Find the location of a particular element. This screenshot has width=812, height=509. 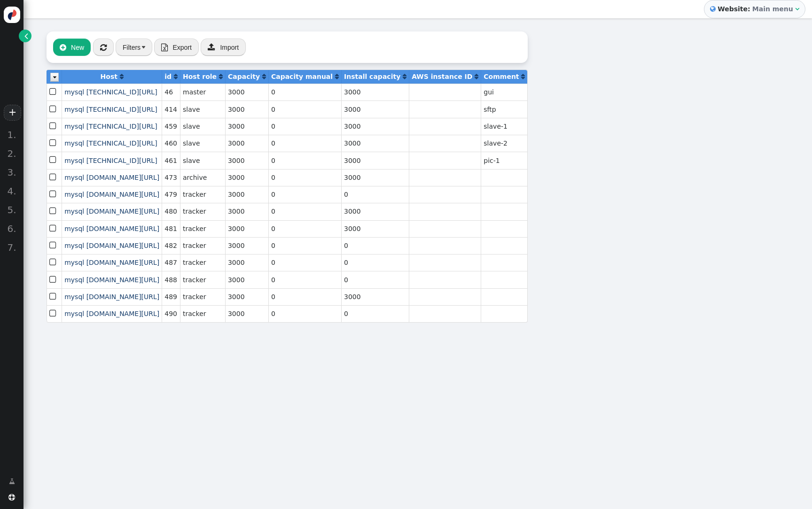

td: 489 is located at coordinates (171, 297).